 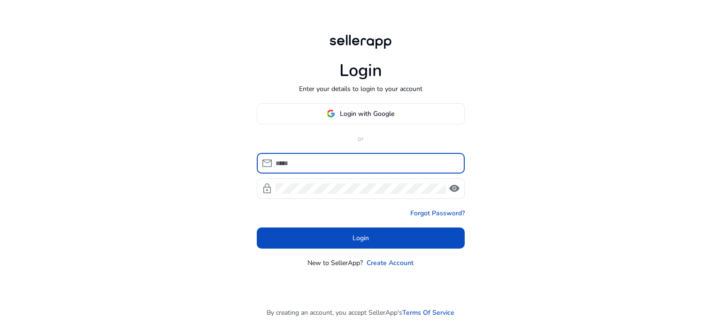 I want to click on p: New to SellerApp?, so click(x=335, y=263).